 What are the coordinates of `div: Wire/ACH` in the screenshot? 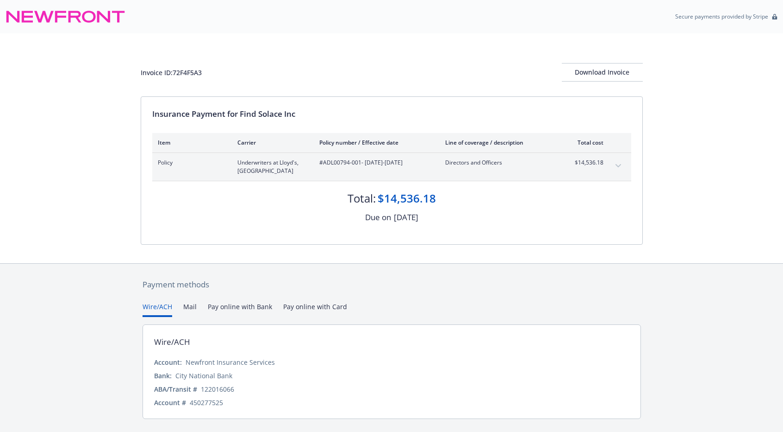 It's located at (172, 342).